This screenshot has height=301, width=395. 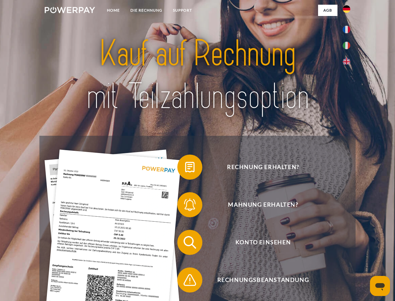 What do you see at coordinates (259, 280) in the screenshot?
I see `a: Rechnungsbeanstandung` at bounding box center [259, 280].